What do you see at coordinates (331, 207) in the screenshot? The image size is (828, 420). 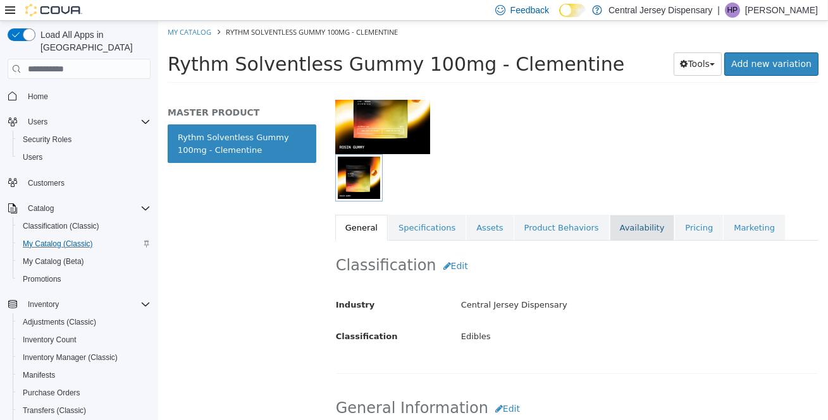 I see `a: Assets` at bounding box center [331, 207].